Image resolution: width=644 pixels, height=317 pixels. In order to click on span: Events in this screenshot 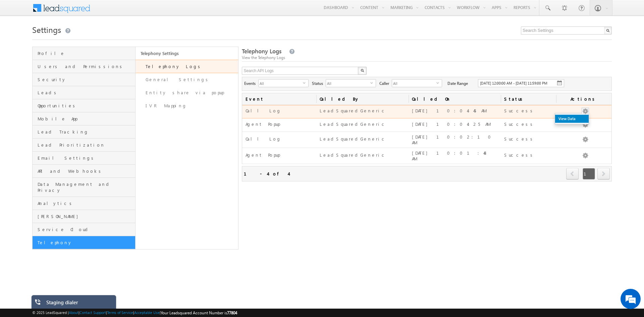, I will do `click(251, 83)`.